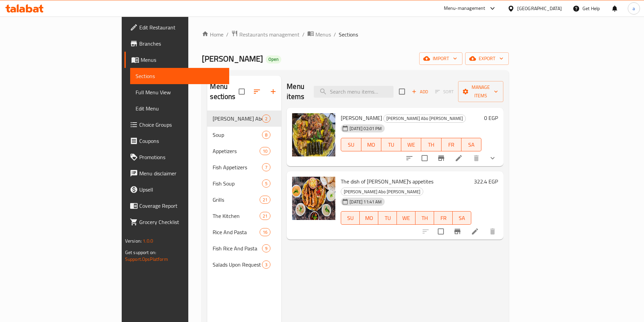 This screenshot has height=322, width=644. What do you see at coordinates (177, 27) in the screenshot?
I see `a: Edit Restaurant` at bounding box center [177, 27].